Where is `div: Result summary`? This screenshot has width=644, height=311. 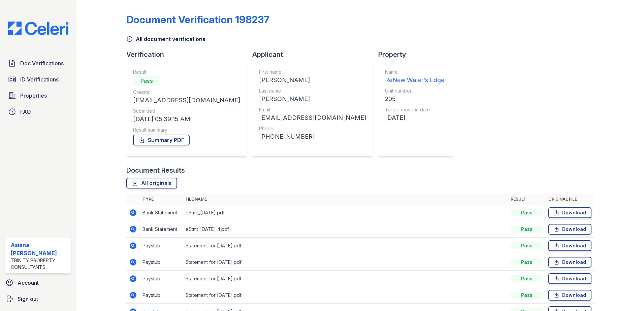
div: Result summary is located at coordinates (186, 130).